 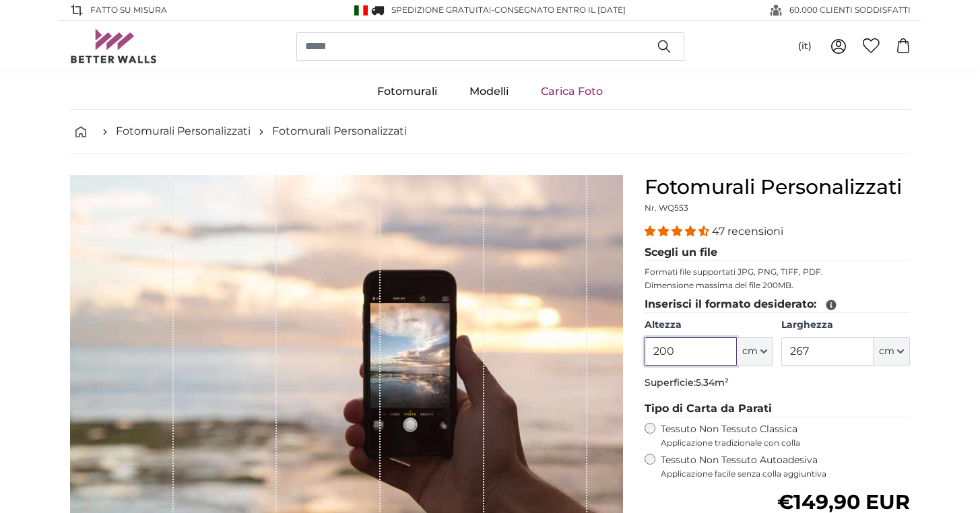 I want to click on p: Formati file supportati JPG, PNG, TIFF, PDF., so click(x=778, y=272).